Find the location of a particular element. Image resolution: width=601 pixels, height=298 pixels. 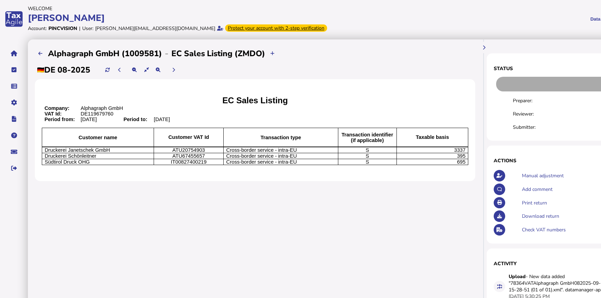

button: Data manager is located at coordinates (14, 86).